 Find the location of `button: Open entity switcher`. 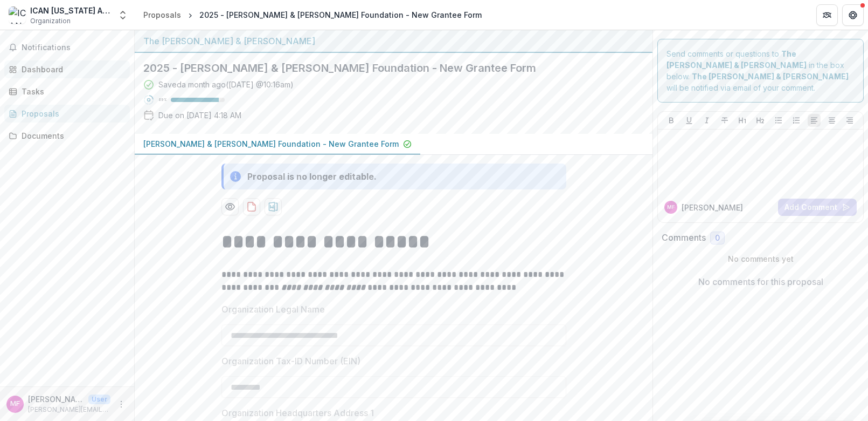

button: Open entity switcher is located at coordinates (123, 15).